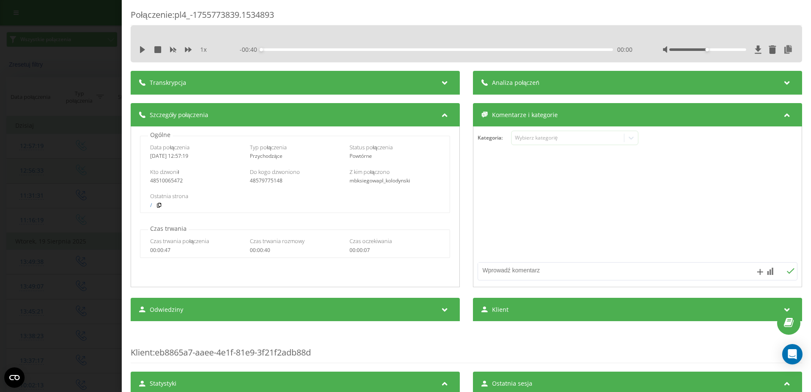 This screenshot has width=811, height=392. Describe the element at coordinates (370, 172) in the screenshot. I see `span: Z kim połączono` at that location.